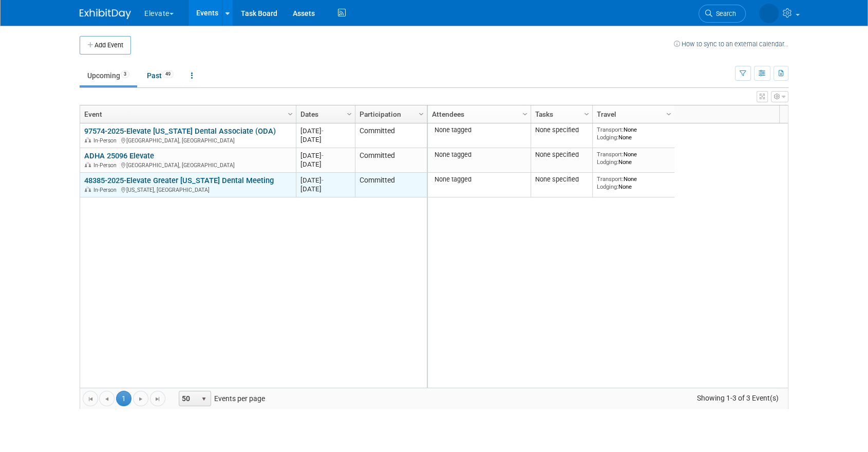  What do you see at coordinates (105, 14) in the screenshot?
I see `img: ExhibitDay` at bounding box center [105, 14].